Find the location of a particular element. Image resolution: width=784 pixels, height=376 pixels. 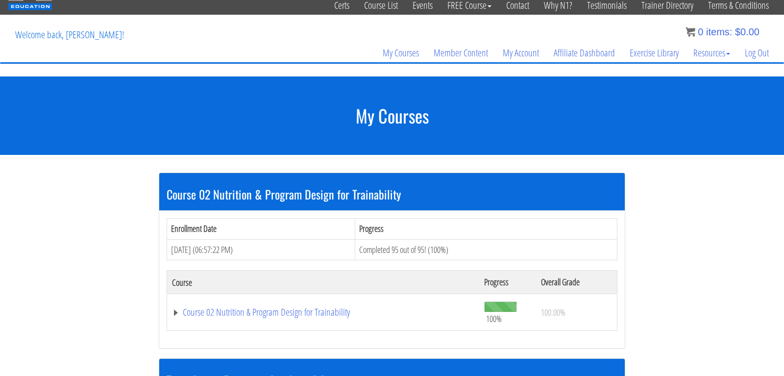

th: Overall Grade is located at coordinates (576, 282).